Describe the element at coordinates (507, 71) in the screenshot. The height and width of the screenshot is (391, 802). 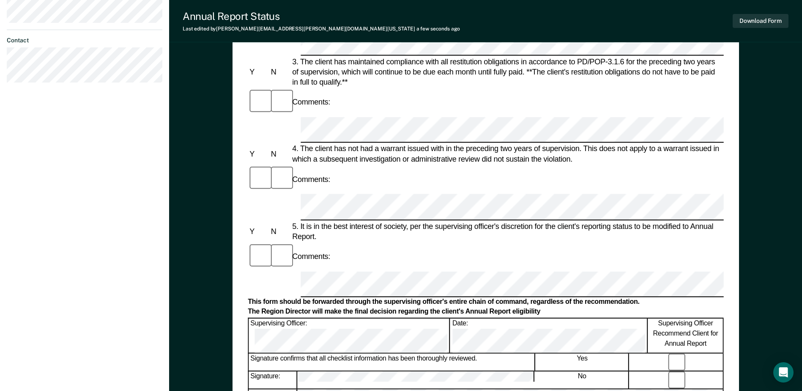
I see `div: 3. The client has maintained compliance with all restitution obligations in accordance to PD/POP-...` at that location.